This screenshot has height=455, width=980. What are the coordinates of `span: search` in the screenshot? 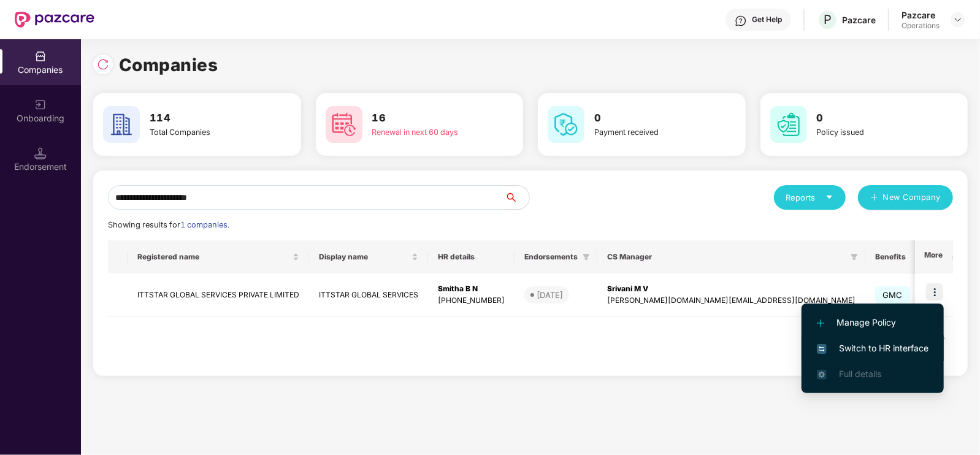 It's located at (516, 198).